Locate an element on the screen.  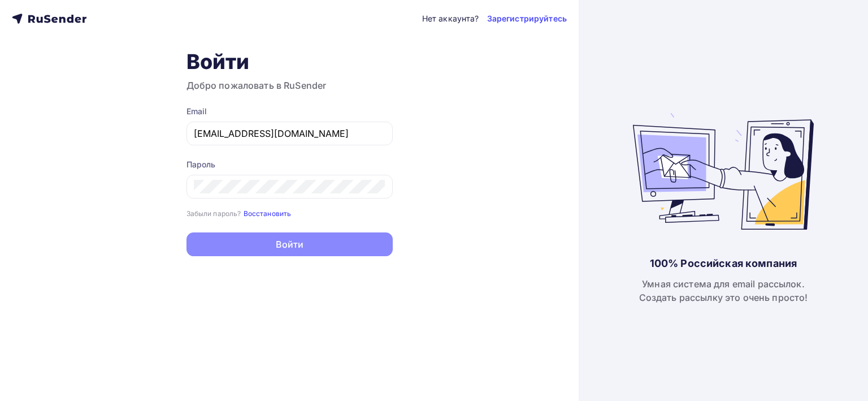
div: Email is located at coordinates (289, 111).